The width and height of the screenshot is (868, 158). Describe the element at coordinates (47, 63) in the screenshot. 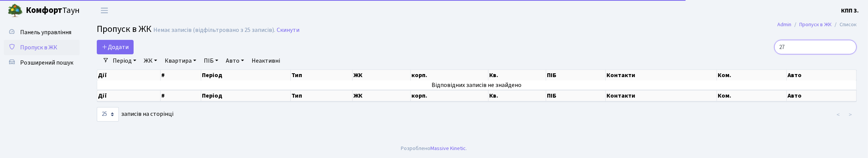

I see `span: Розширений пошук` at that location.